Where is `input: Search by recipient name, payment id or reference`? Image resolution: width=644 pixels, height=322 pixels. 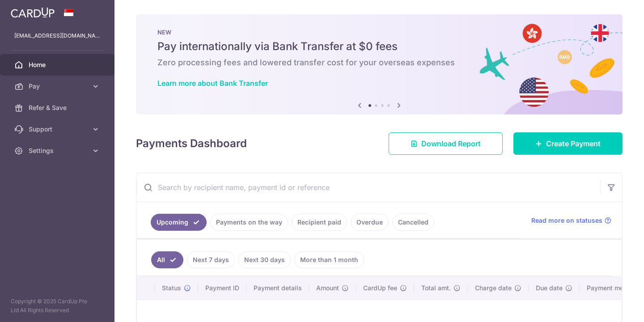
input: Search by recipient name, payment id or reference is located at coordinates (369, 188).